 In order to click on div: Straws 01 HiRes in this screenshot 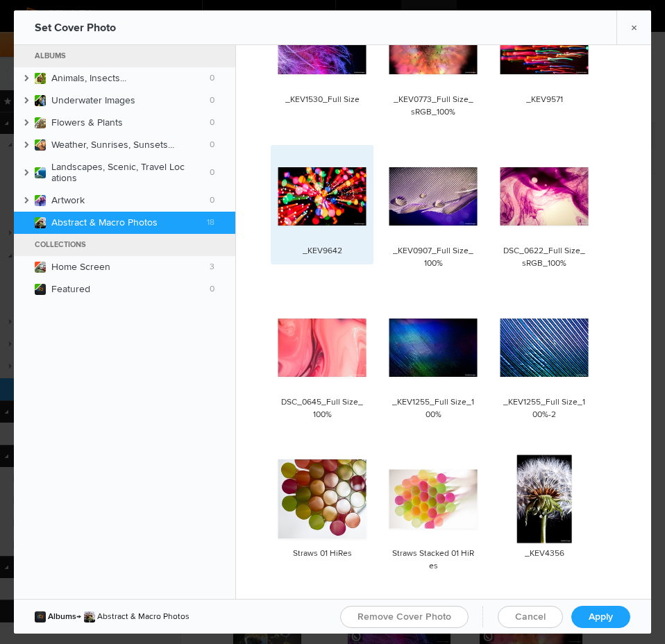, I will do `click(322, 554)`.